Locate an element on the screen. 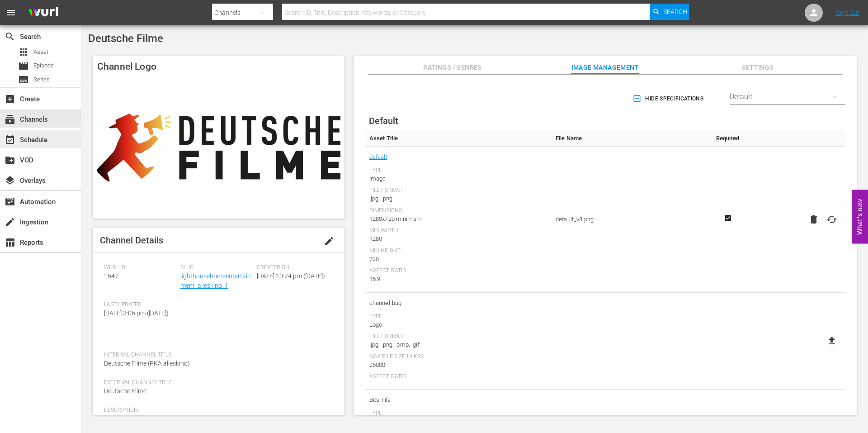 Image resolution: width=868 pixels, height=433 pixels. span: Ingestion is located at coordinates (10, 222).